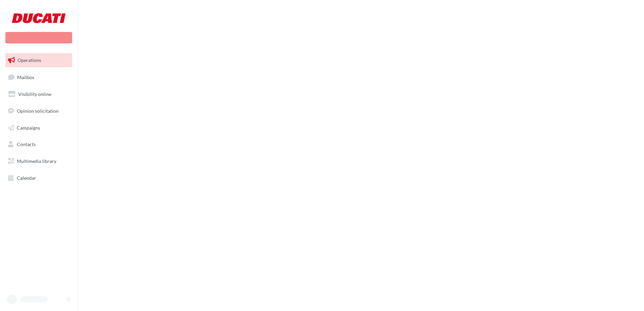  What do you see at coordinates (26, 77) in the screenshot?
I see `span: Mailbox` at bounding box center [26, 77].